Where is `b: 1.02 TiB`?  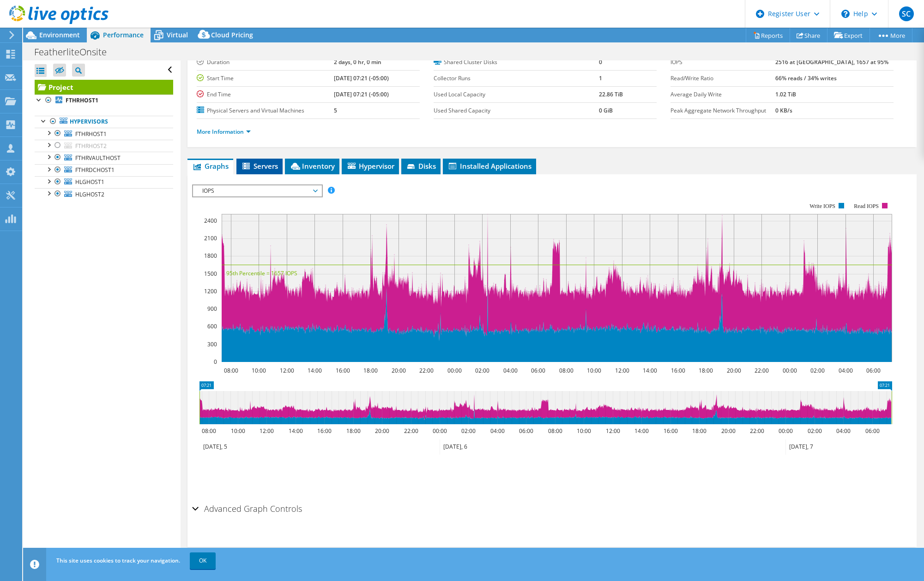 b: 1.02 TiB is located at coordinates (785, 94).